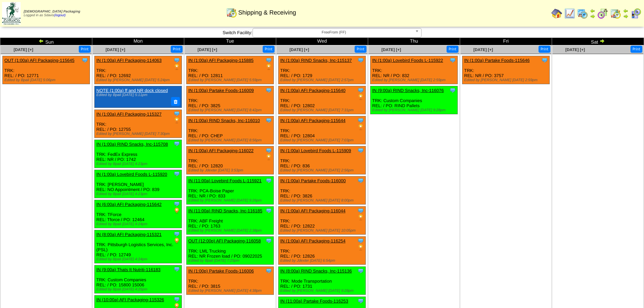 Image resolution: width=644 pixels, height=308 pixels. I want to click on a: IN (9:00a) Thats It Nutriti-116183, so click(129, 269).